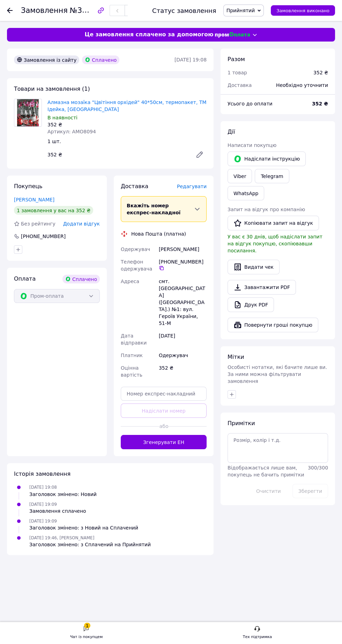  I want to click on font: Примітки, so click(241, 423).